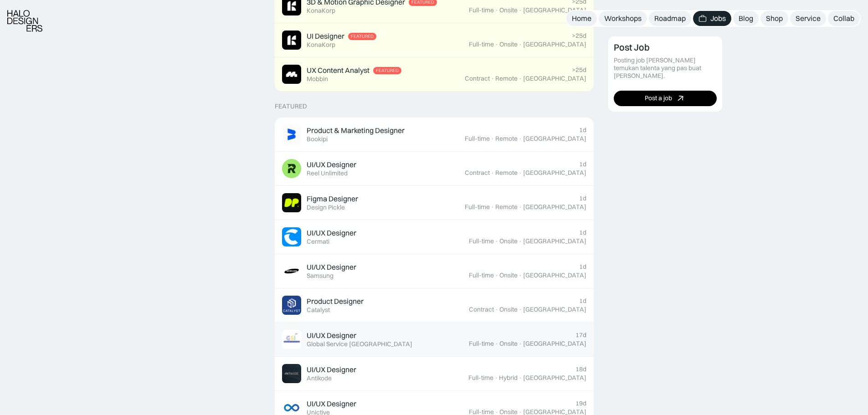  Describe the element at coordinates (718, 18) in the screenshot. I see `div: Jobs` at that location.